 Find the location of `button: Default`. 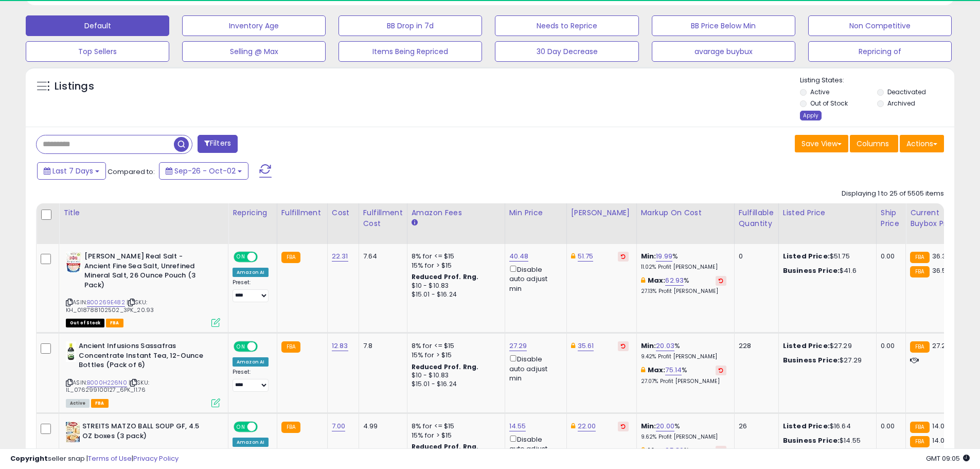

button: Default is located at coordinates (97, 26).